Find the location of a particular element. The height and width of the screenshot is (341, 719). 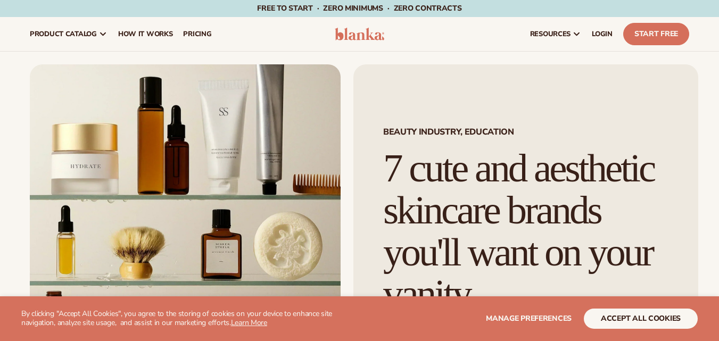

span: Beauty industry, Education is located at coordinates (526, 132).